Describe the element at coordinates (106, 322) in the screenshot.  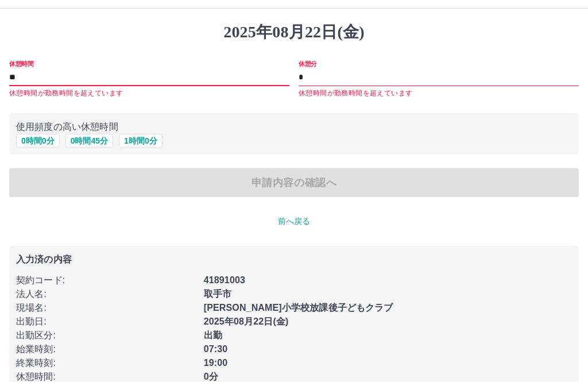
I see `p: 出勤日 :` at that location.